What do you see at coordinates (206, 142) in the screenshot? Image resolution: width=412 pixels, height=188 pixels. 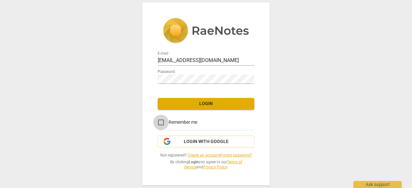 I see `button: Login with Google` at bounding box center [206, 142].